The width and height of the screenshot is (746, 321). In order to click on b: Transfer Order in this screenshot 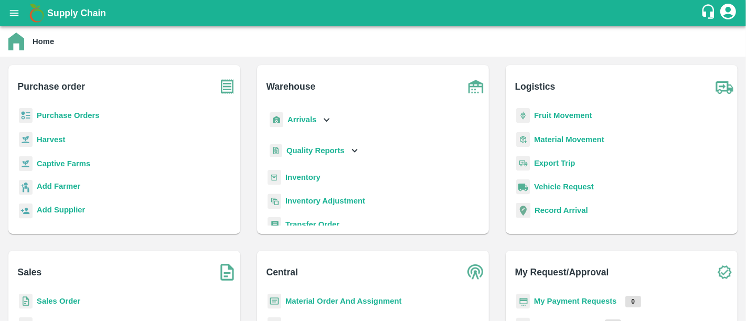, I will do `click(312, 225)`.